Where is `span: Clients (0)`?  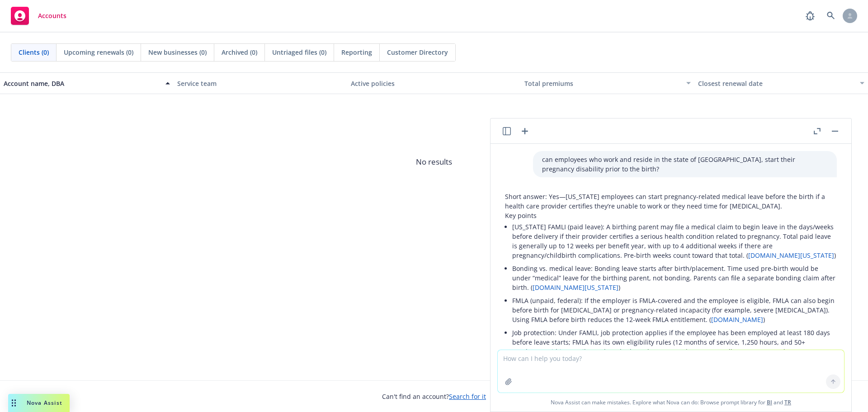
span: Clients (0) is located at coordinates (34, 52).